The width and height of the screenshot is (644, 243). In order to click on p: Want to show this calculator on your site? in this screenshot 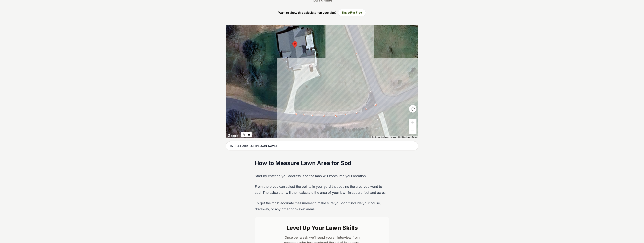, I will do `click(307, 12)`.